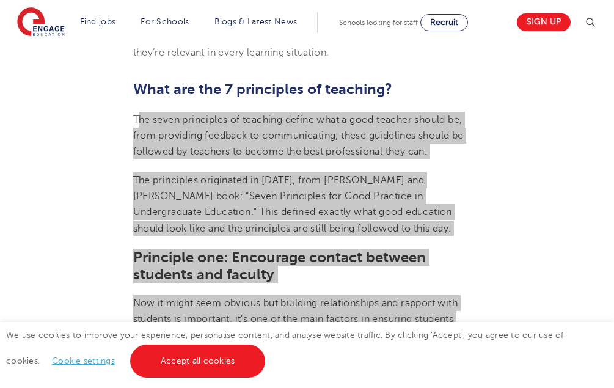 The height and width of the screenshot is (388, 614). I want to click on a: Blogs & Latest News, so click(256, 21).